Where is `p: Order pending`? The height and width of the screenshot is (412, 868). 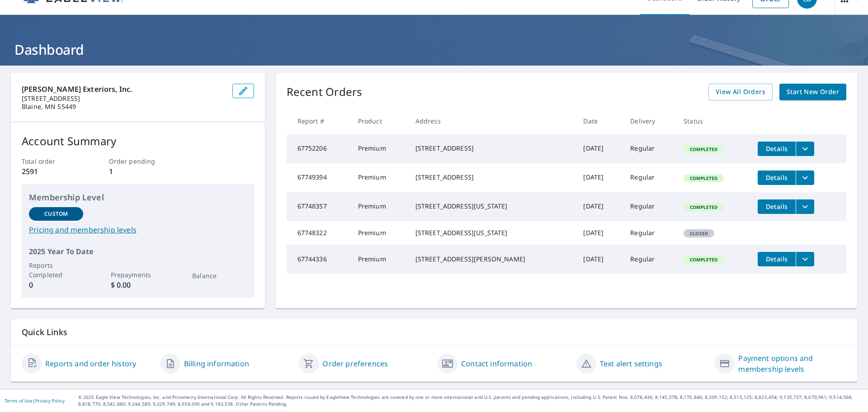
p: Order pending is located at coordinates (138, 161).